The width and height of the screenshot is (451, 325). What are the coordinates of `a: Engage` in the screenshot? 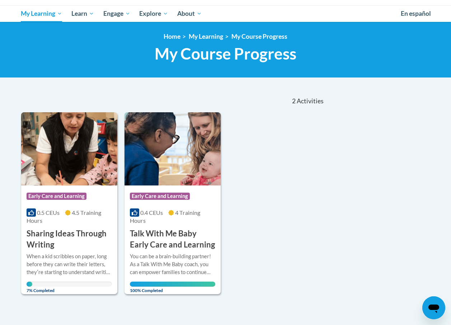 It's located at (117, 14).